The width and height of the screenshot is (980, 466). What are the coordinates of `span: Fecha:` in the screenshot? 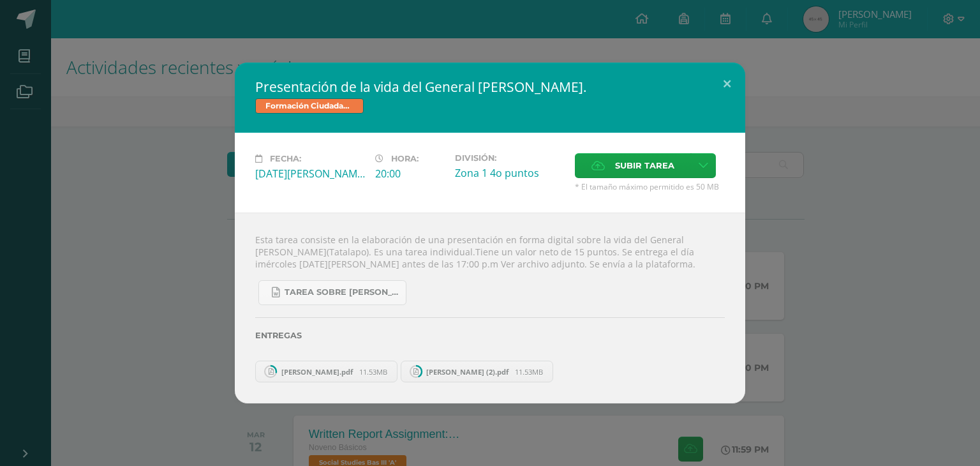 It's located at (285, 158).